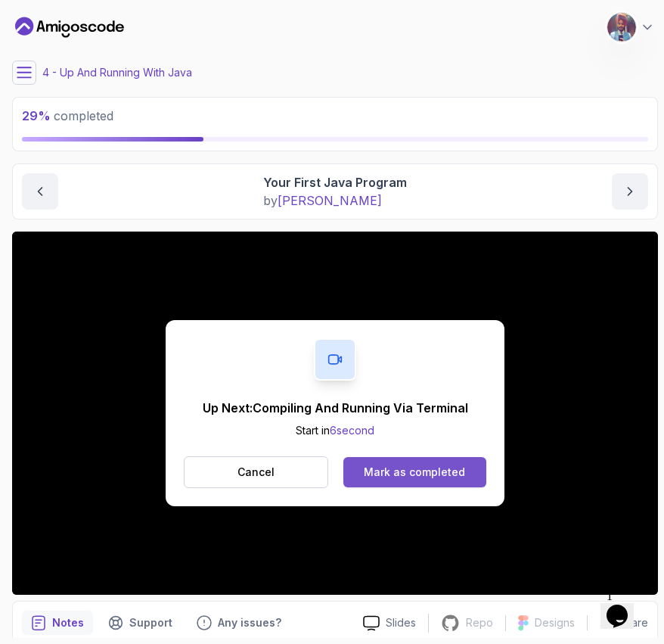  I want to click on p: Your First Java Program, so click(335, 183).